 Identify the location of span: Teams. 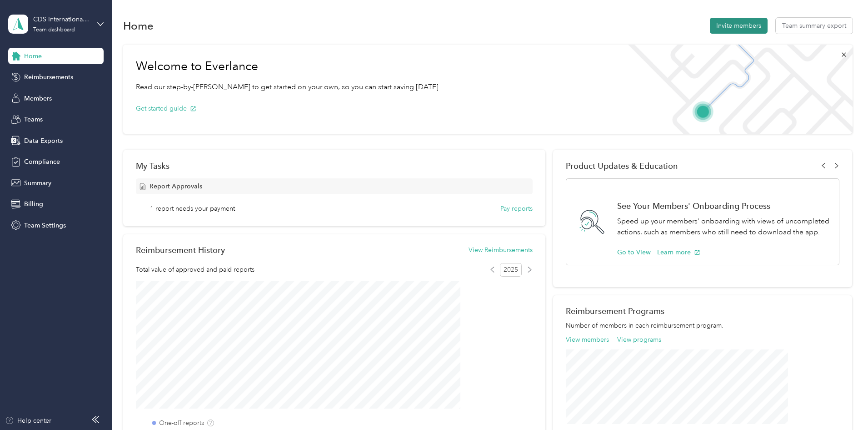
(33, 119).